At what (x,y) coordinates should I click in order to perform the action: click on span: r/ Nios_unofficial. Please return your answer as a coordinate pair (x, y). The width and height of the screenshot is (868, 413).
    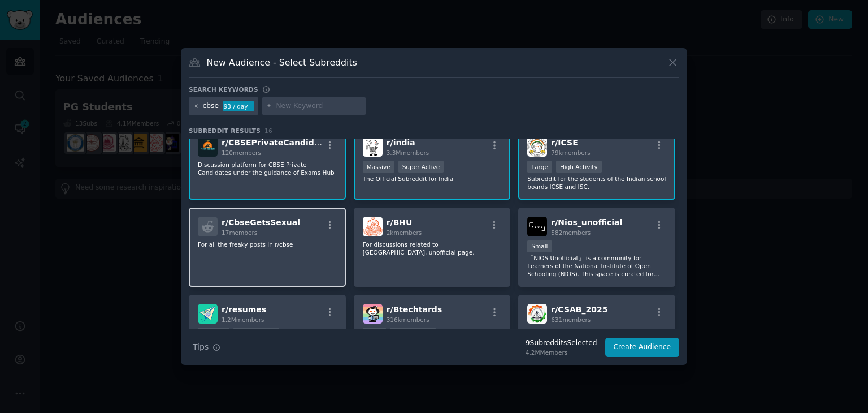
    Looking at the image, I should click on (586, 222).